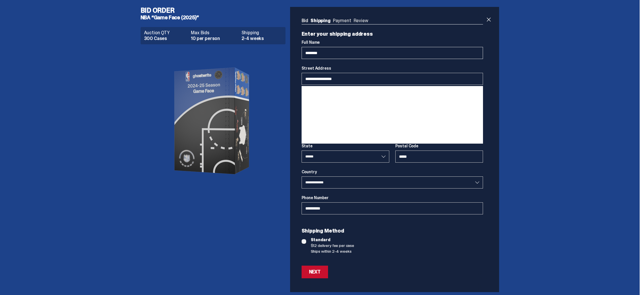 This screenshot has height=295, width=644. What do you see at coordinates (346, 146) in the screenshot?
I see `label: State` at bounding box center [346, 146].